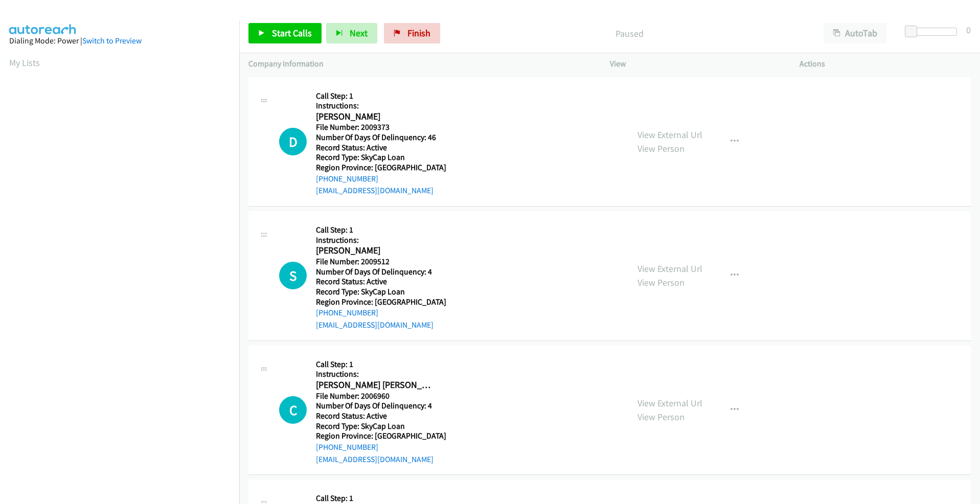 This screenshot has width=980, height=504. What do you see at coordinates (352, 33) in the screenshot?
I see `button: Next` at bounding box center [352, 33].